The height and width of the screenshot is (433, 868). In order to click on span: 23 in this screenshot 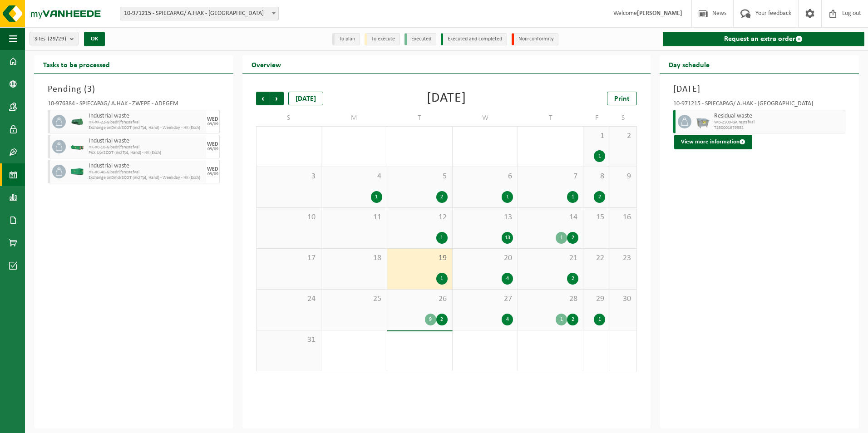, I will do `click(623, 259)`.